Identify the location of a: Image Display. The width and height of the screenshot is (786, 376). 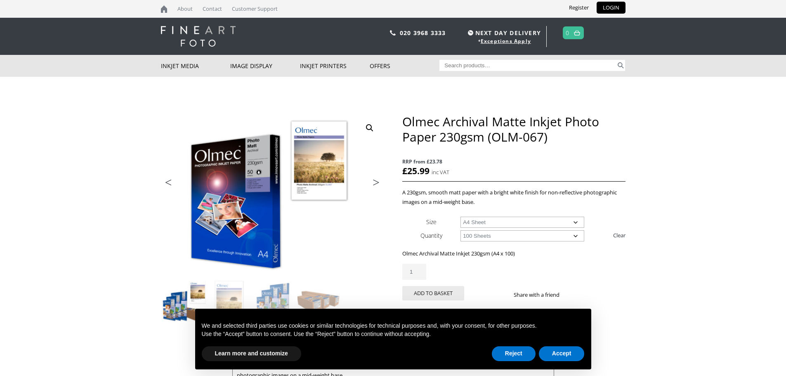
(265, 66).